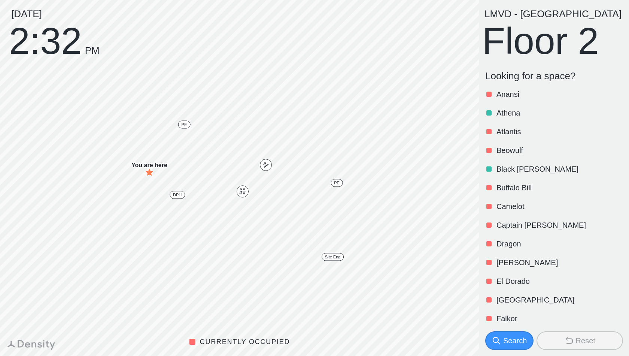 This screenshot has width=629, height=356. Describe the element at coordinates (580, 341) in the screenshot. I see `button: Reset` at that location.